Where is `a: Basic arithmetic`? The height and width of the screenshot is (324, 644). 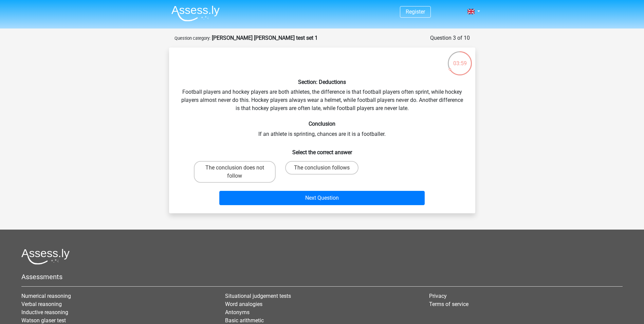
a: Basic arithmetic is located at coordinates (244, 321).